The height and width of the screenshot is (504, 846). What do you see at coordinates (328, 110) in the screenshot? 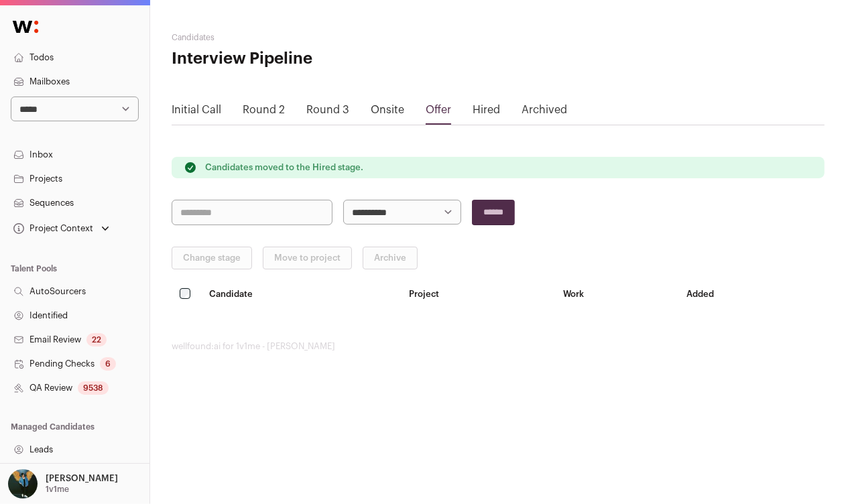
I see `a: Round 3` at bounding box center [328, 110].